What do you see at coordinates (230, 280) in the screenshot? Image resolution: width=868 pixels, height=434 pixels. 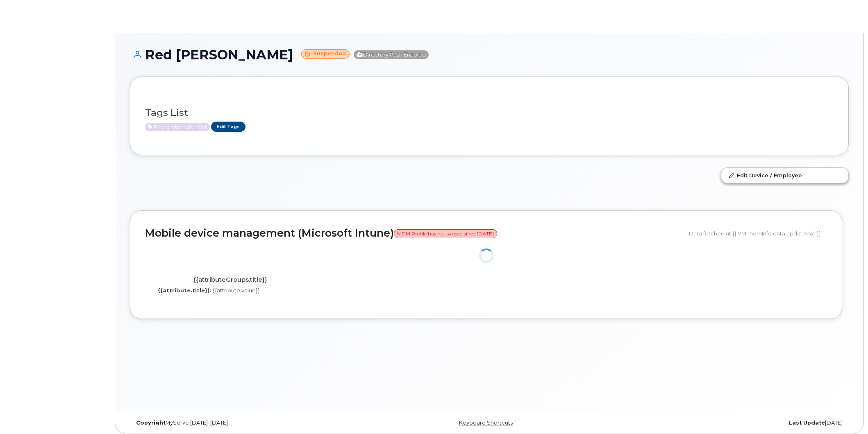 I see `h4: {{attributeGroups.title}}` at bounding box center [230, 280].